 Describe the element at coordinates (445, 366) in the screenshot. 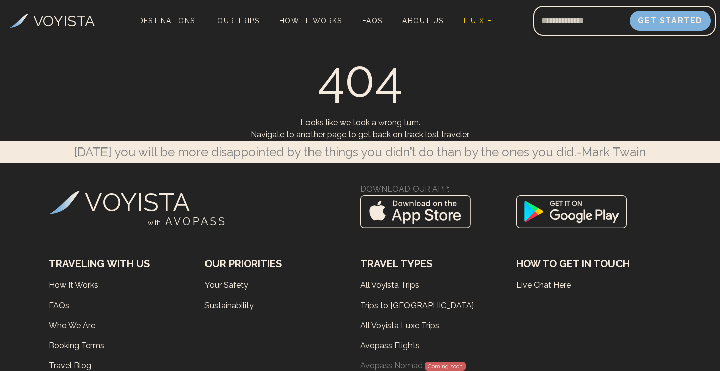

I see `span: Coming soon` at that location.